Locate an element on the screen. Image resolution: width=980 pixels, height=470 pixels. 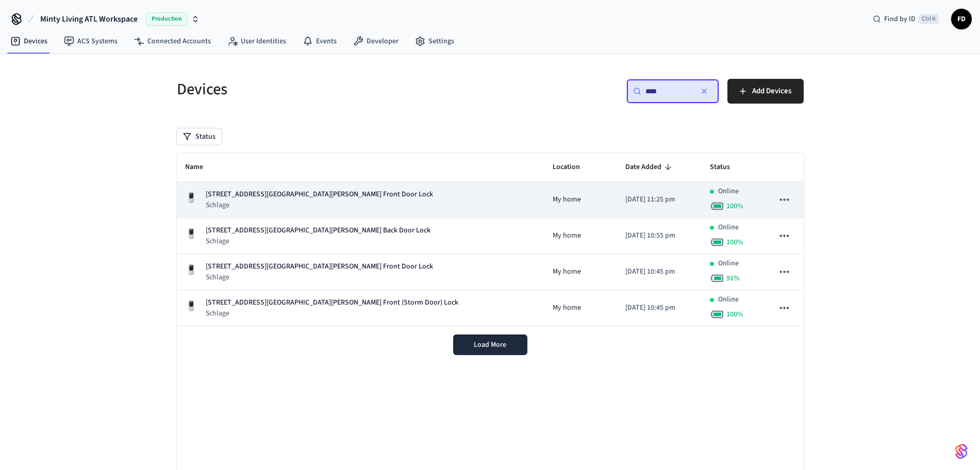
span: Location is located at coordinates (573, 167).